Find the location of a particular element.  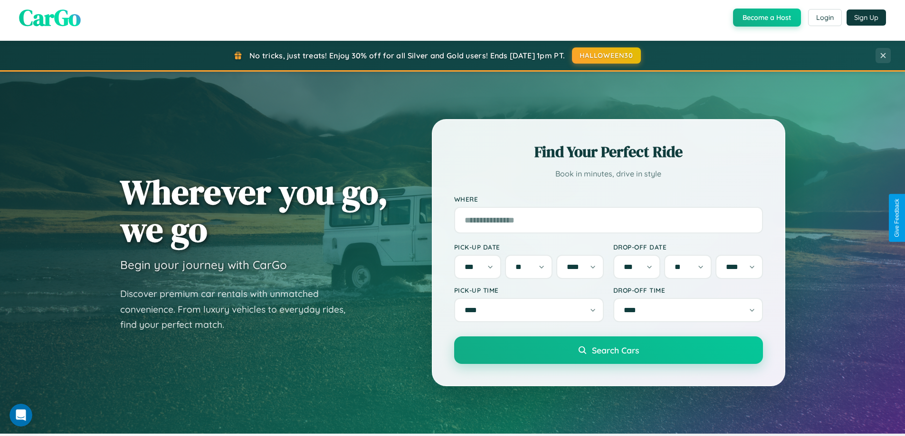

label: Pick-up Time is located at coordinates (529, 290).